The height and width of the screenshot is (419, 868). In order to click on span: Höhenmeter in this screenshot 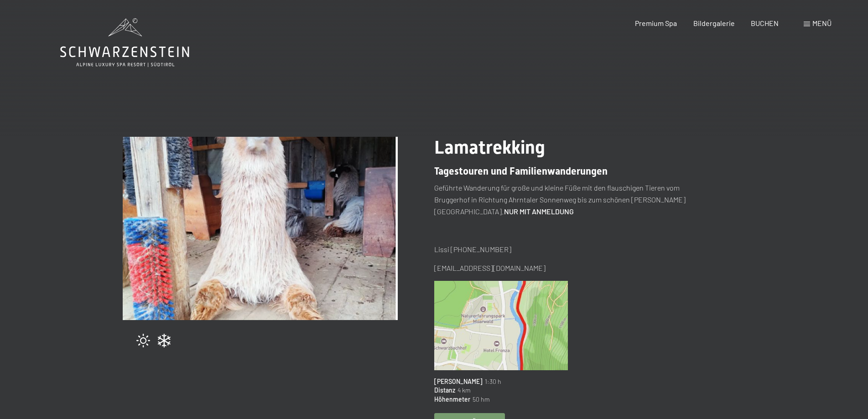, I will do `click(452, 399)`.